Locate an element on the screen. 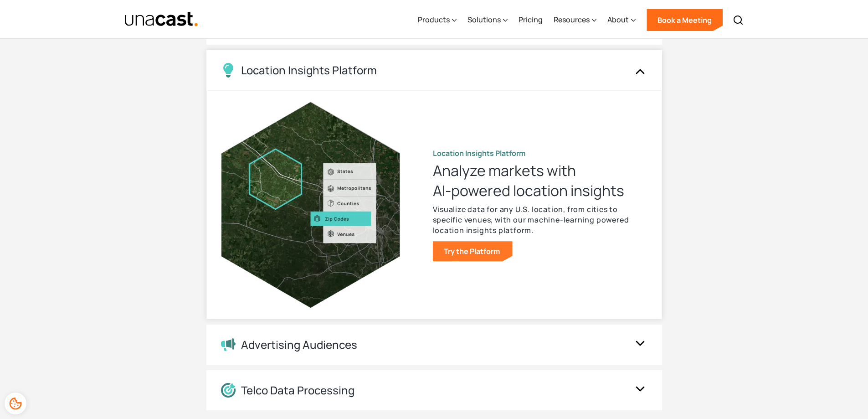 This screenshot has width=868, height=419. h3: Analyze markets with AI-powered location insights is located at coordinates (540, 181).